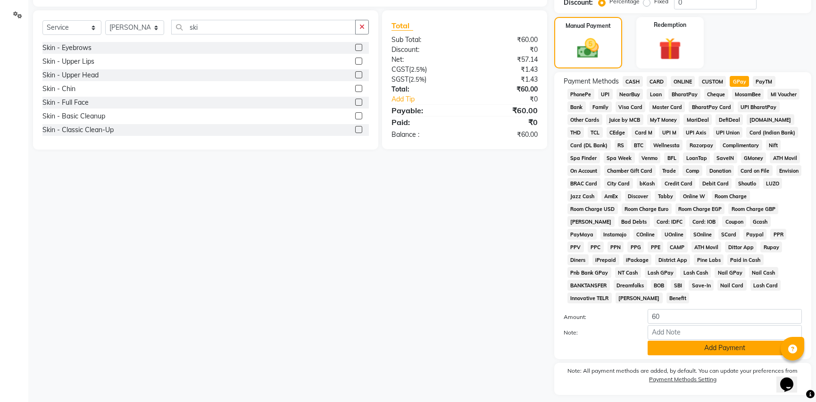  Describe the element at coordinates (671, 49) in the screenshot. I see `img: _gift.svg` at that location.